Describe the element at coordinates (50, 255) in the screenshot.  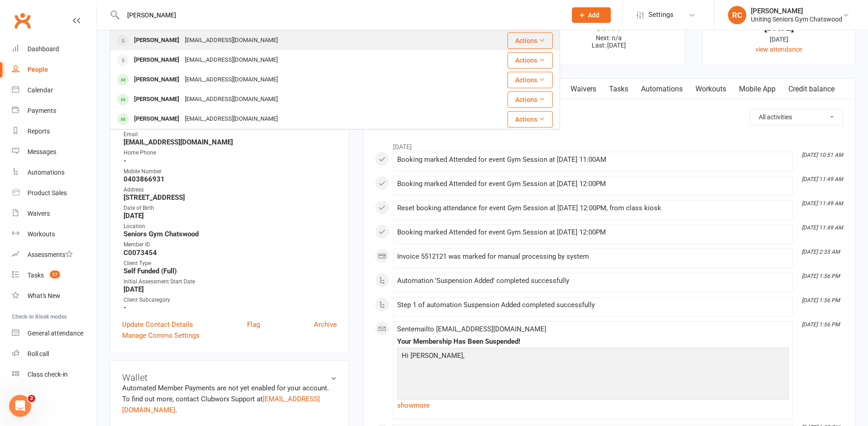
I see `div: Assessments` at that location.